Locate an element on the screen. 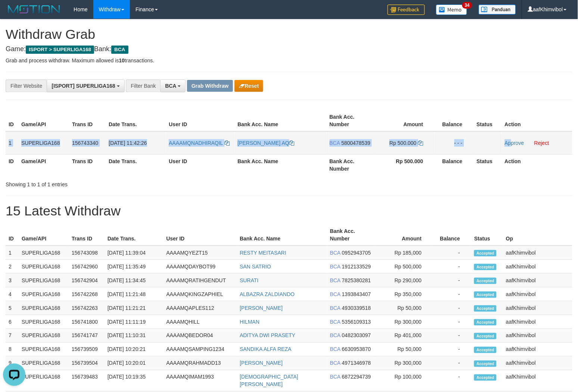  td: Rp 401,000 is located at coordinates (404, 336).